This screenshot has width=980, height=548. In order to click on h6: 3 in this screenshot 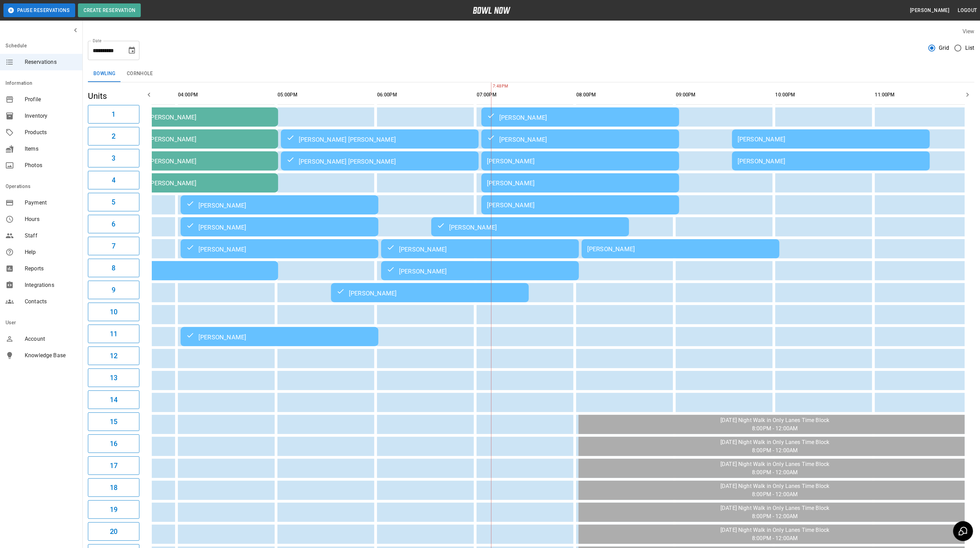, I will do `click(113, 159)`.